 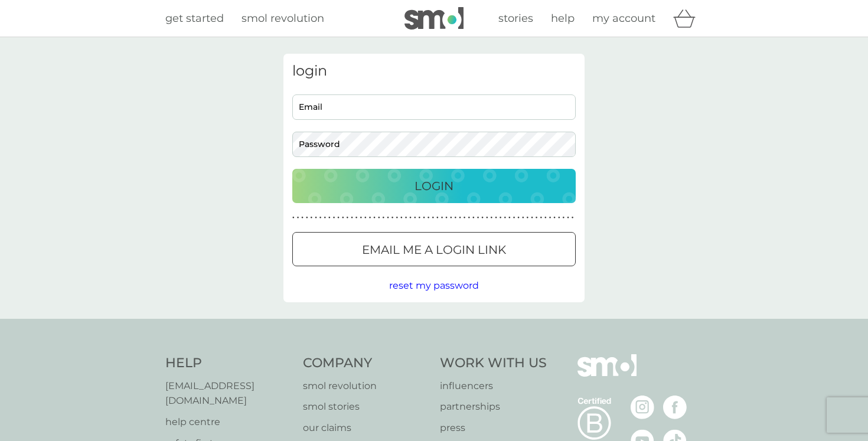 What do you see at coordinates (494, 428) in the screenshot?
I see `p: press` at bounding box center [494, 428].